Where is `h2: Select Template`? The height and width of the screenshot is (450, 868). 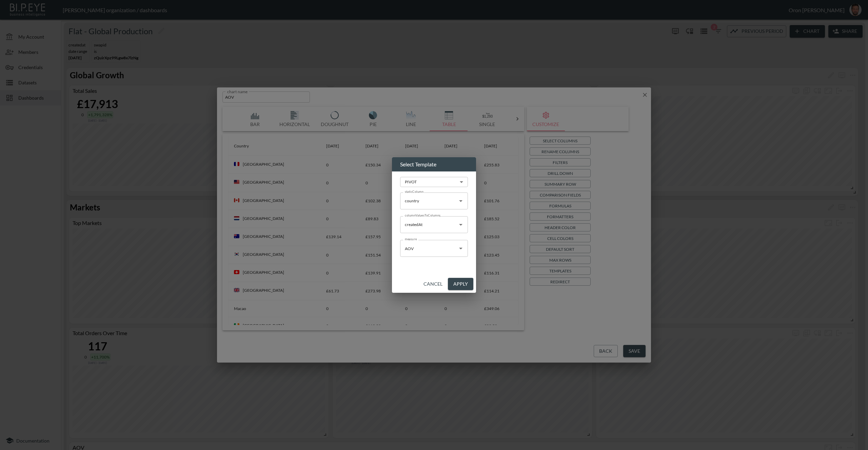 h2: Select Template is located at coordinates (434, 164).